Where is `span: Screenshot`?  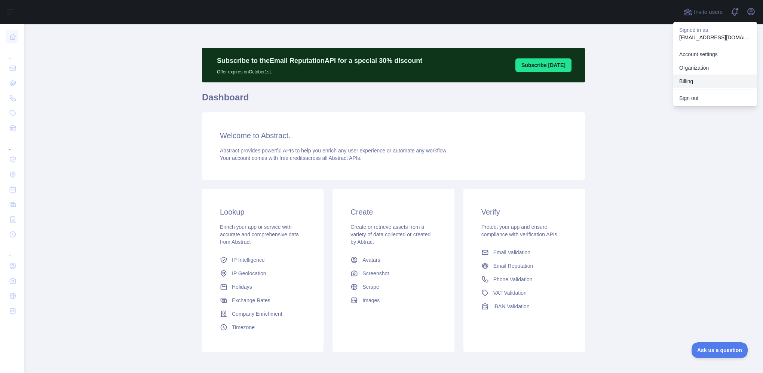 span: Screenshot is located at coordinates (376, 273).